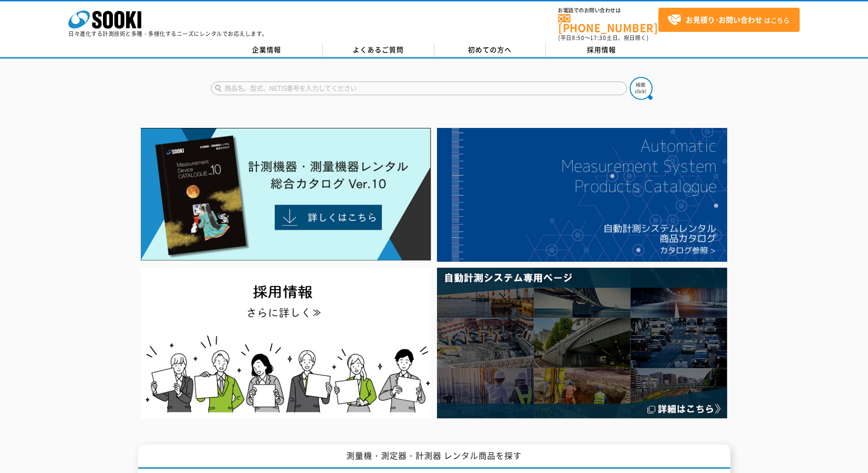 The width and height of the screenshot is (868, 473). Describe the element at coordinates (286, 194) in the screenshot. I see `img: Catalog Ver10` at that location.